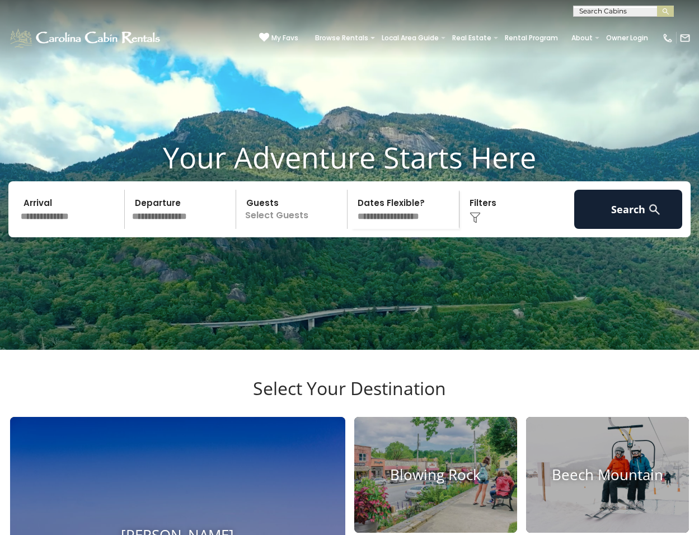 The height and width of the screenshot is (535, 699). Describe the element at coordinates (410, 38) in the screenshot. I see `a: Local Area Guide` at that location.